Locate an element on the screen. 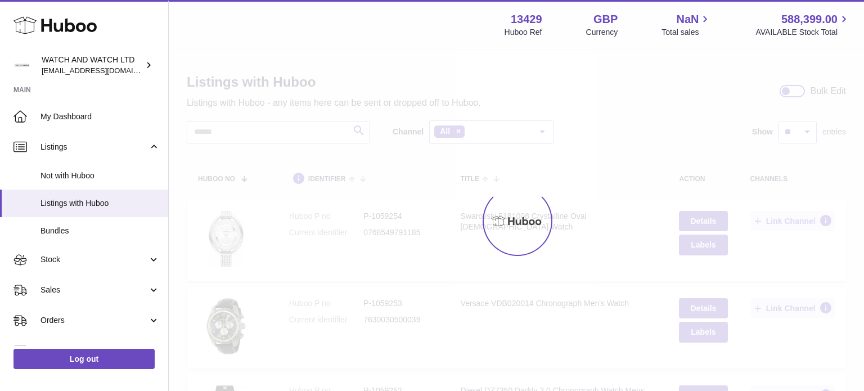 This screenshot has width=864, height=391. strong: 13429 is located at coordinates (527, 19).